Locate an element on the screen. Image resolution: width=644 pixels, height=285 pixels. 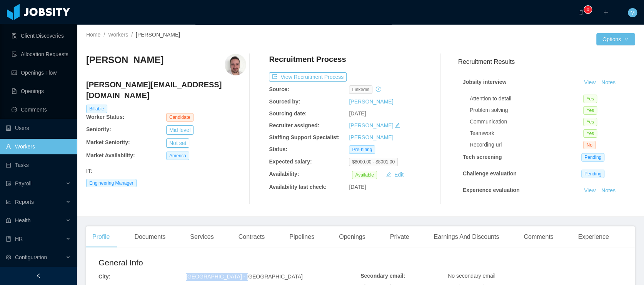
div: Pipelines is located at coordinates (301, 237).